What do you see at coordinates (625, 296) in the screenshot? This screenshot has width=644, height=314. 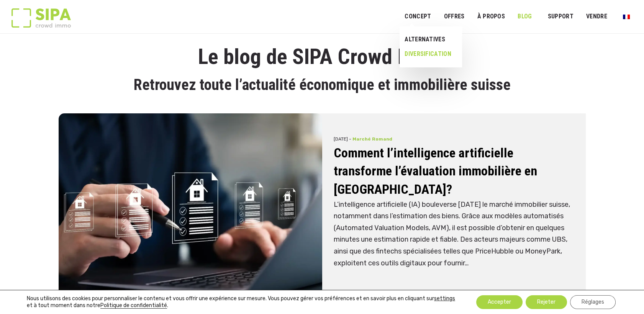 I see `div: Chat Widget` at bounding box center [625, 296].